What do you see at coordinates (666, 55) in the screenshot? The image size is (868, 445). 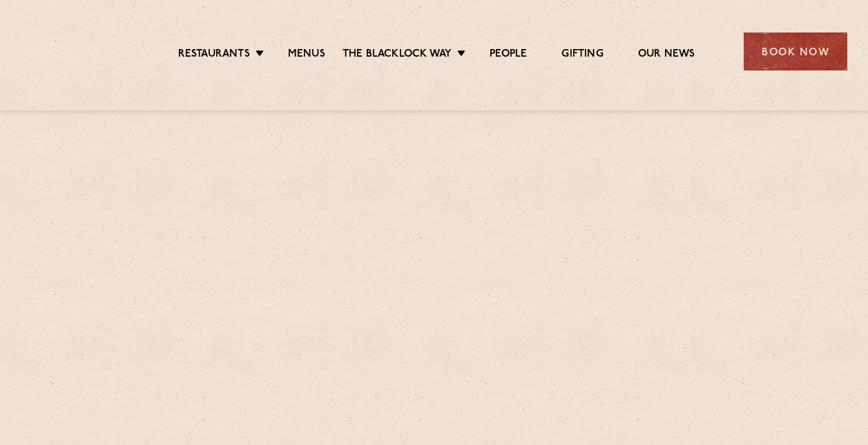 I see `a: Our News` at bounding box center [666, 55].